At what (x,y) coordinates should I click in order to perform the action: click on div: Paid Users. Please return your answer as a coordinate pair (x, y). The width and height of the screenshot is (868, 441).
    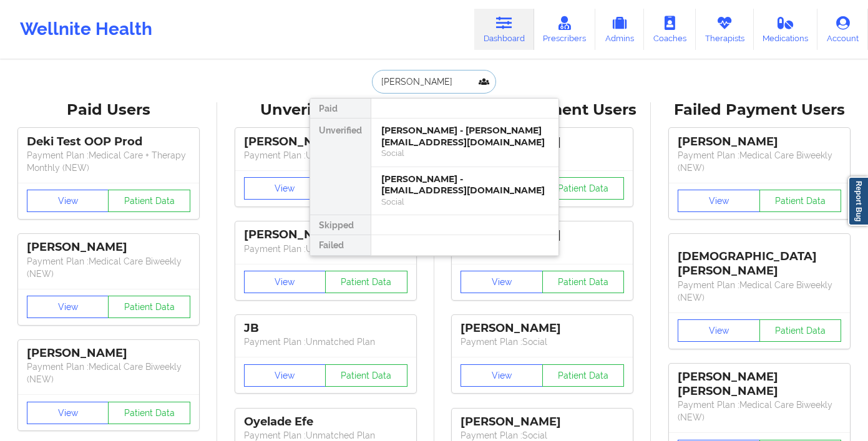
    Looking at the image, I should click on (109, 110).